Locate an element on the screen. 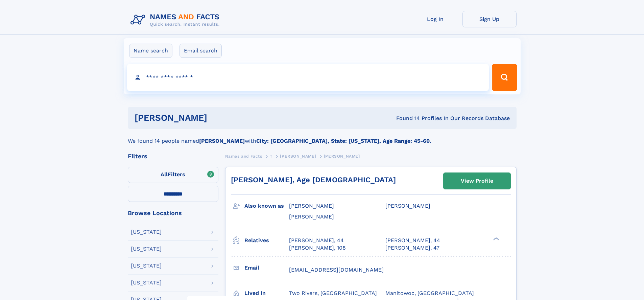  span: T is located at coordinates (271, 156).